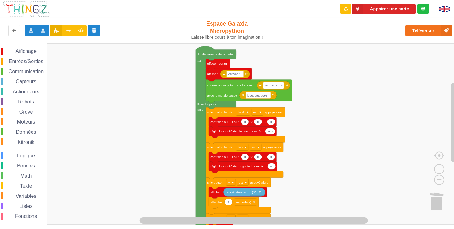  I want to click on img: thingz_logo.png, so click(27, 9).